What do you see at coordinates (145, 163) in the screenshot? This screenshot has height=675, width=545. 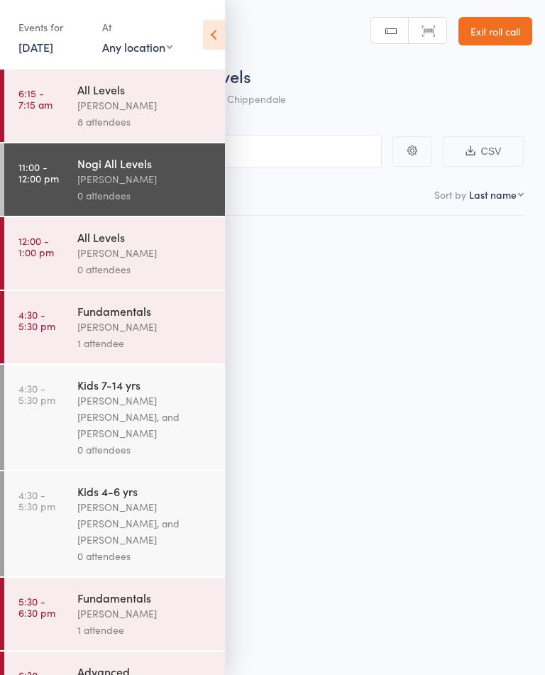 I see `div: Nogi All Levels` at bounding box center [145, 163].